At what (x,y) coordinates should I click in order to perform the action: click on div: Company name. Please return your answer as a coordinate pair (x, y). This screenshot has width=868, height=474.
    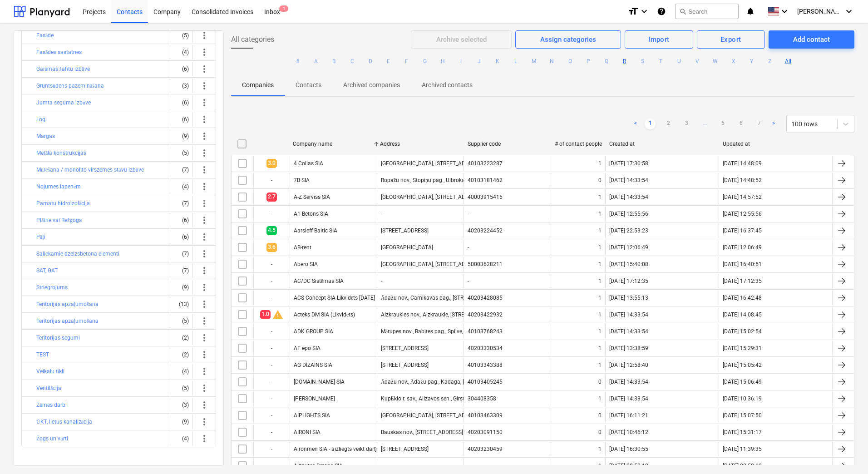
    Looking at the image, I should click on (332, 144).